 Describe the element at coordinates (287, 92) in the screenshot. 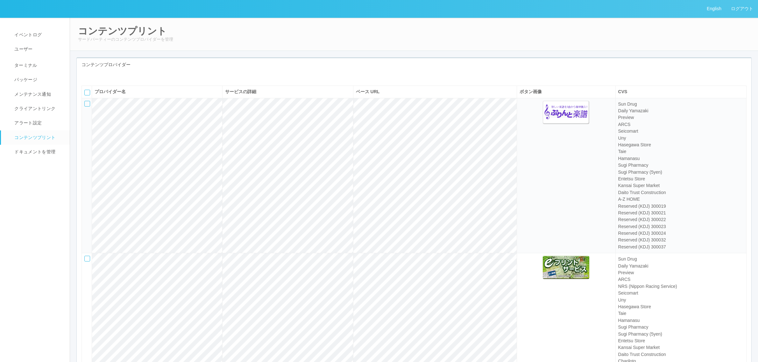

I see `div: サービスの詳細` at that location.